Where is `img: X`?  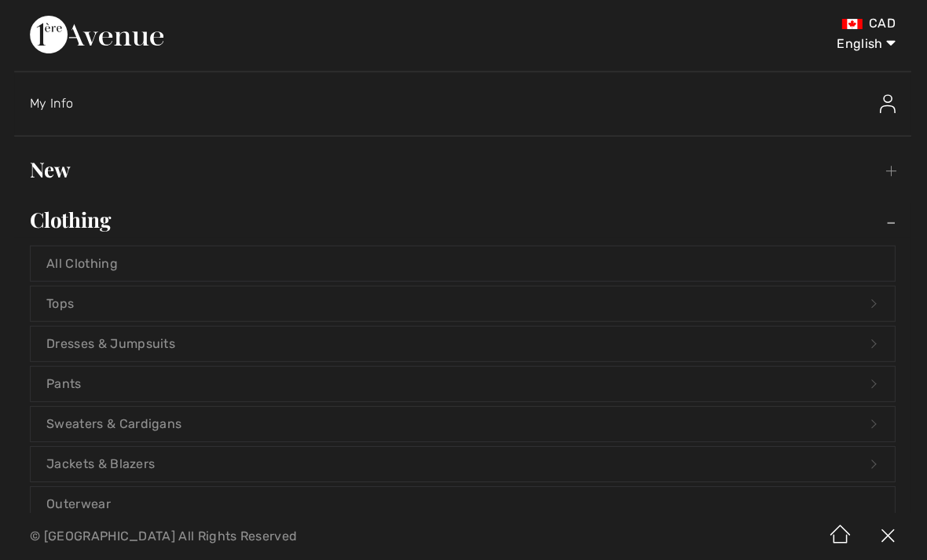
img: X is located at coordinates (888, 536).